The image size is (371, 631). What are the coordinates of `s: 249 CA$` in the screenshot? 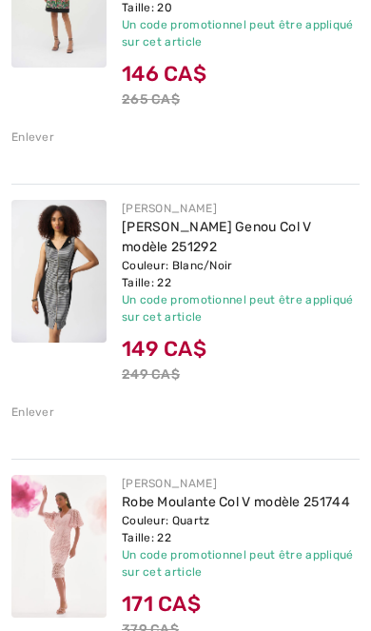 It's located at (150, 374).